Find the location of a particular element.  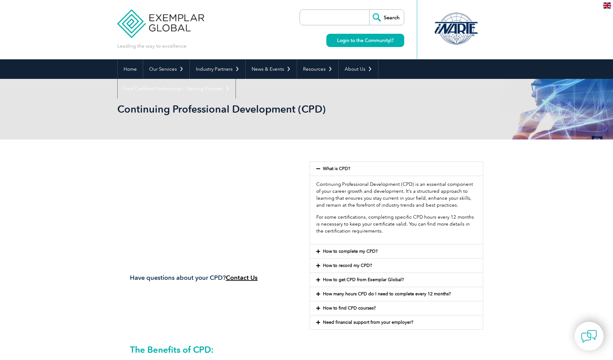

h2: Continuing Professional Development (CPD) is located at coordinates (250, 109).